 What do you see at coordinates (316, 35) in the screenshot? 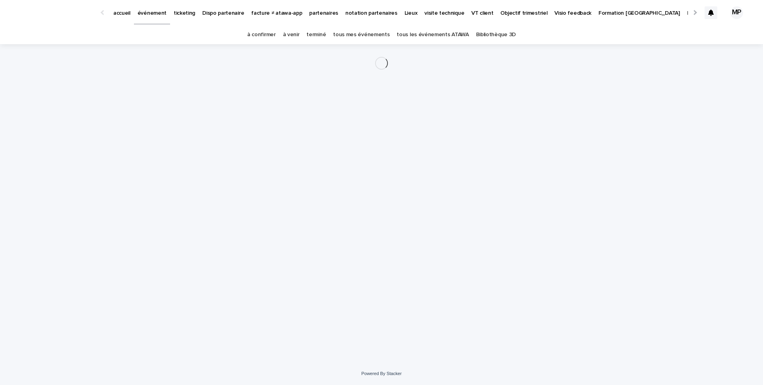
I see `a: terminé` at bounding box center [316, 35].